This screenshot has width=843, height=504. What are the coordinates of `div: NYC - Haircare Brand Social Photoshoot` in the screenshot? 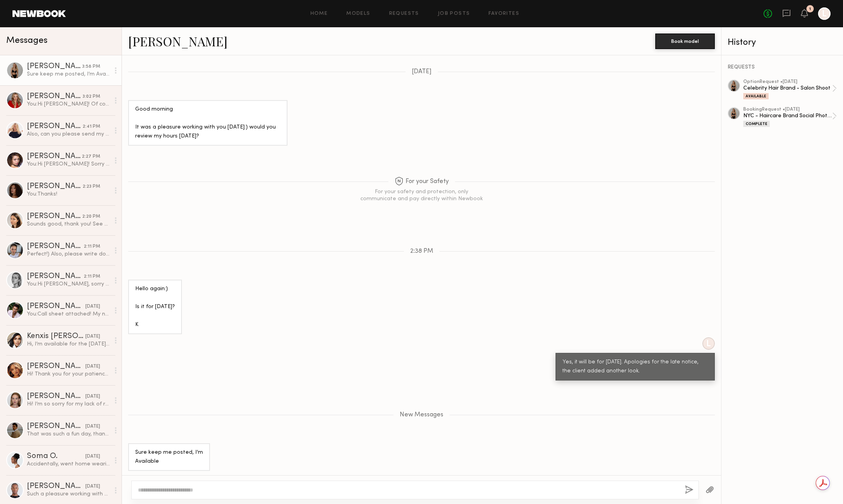 It's located at (788, 115).